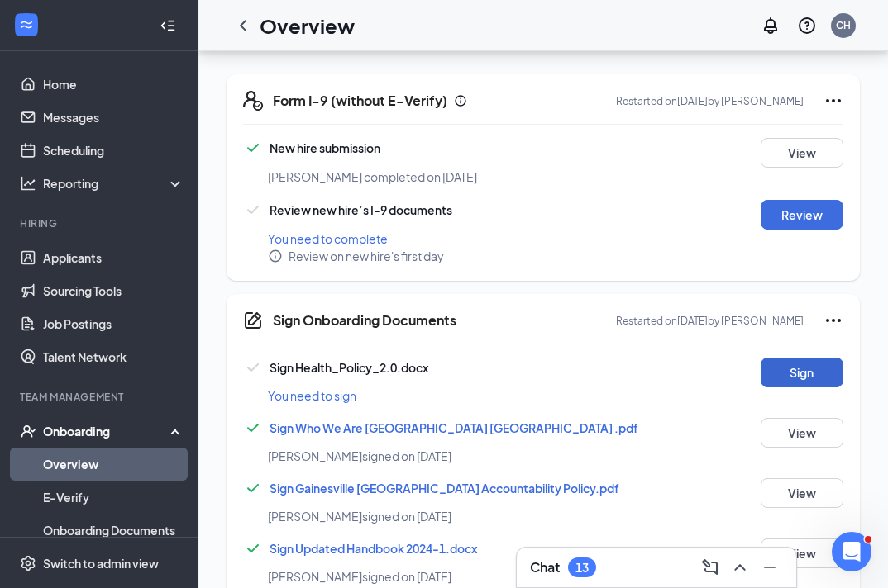 The image size is (888, 588). What do you see at coordinates (739, 567) in the screenshot?
I see `button: ChevronUp` at bounding box center [739, 567].